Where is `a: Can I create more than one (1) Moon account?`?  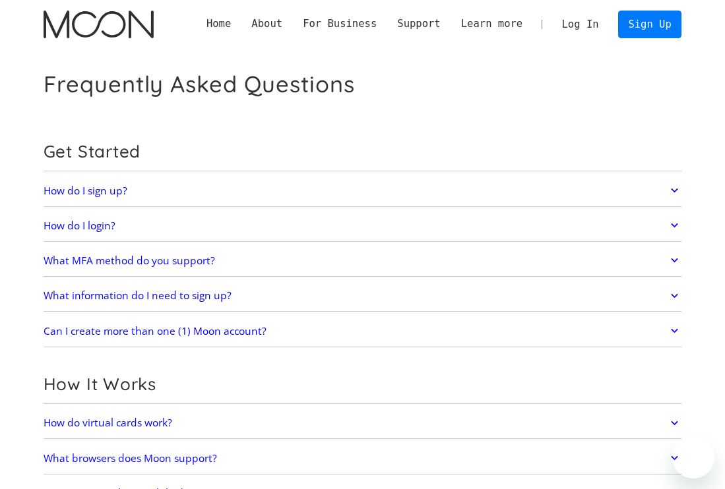
a: Can I create more than one (1) Moon account? is located at coordinates (363, 331).